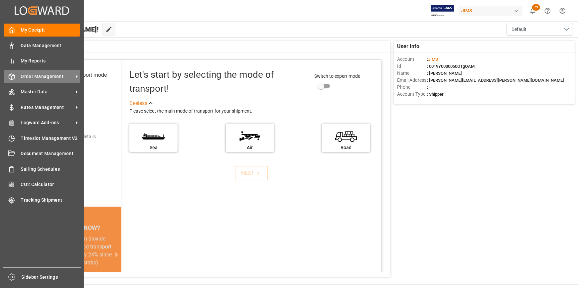  I want to click on div: Select transport mode, so click(81, 75).